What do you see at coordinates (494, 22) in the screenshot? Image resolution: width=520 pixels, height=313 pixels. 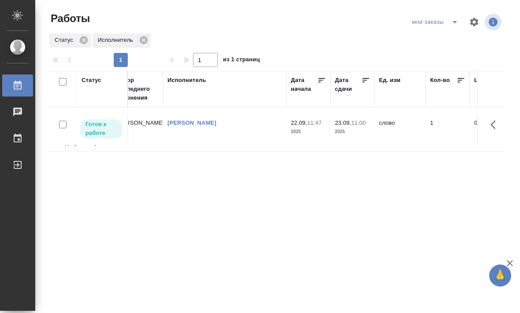 I see `span: Посмотреть информацию` at bounding box center [494, 22].